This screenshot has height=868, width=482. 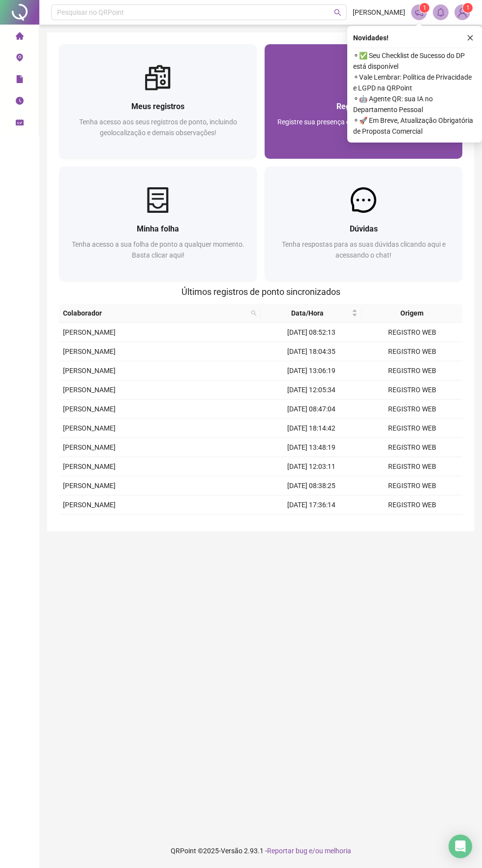 I want to click on sup: Atualize o seu contato no menu Meus Dados, so click(x=467, y=8).